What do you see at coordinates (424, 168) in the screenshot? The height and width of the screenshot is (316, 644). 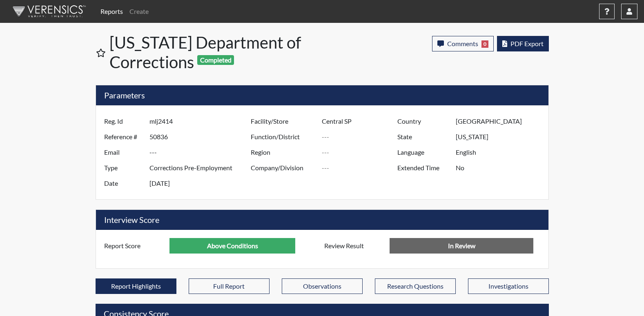 I see `label: Extended Time` at bounding box center [424, 168].